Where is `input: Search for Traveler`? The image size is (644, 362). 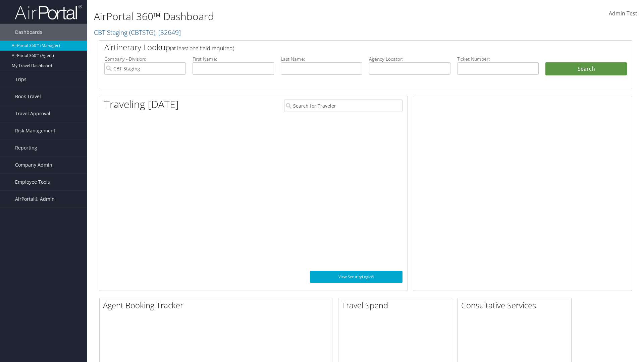
input: Search for Traveler is located at coordinates (343, 105).